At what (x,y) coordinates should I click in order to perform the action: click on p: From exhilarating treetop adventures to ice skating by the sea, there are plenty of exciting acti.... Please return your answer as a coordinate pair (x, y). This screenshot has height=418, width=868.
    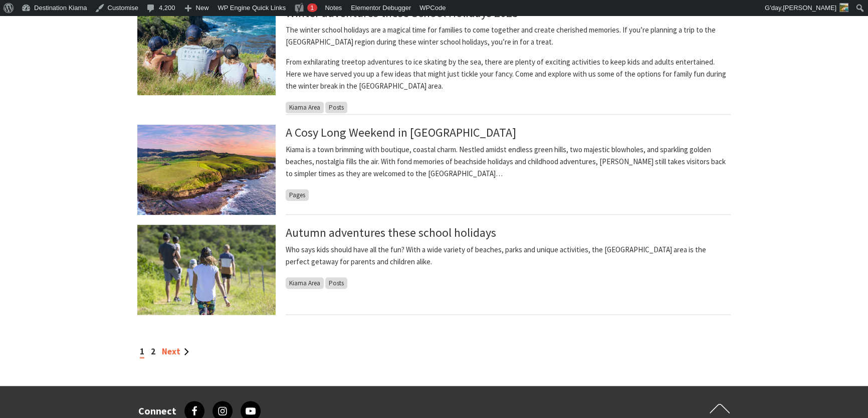
    Looking at the image, I should click on (508, 74).